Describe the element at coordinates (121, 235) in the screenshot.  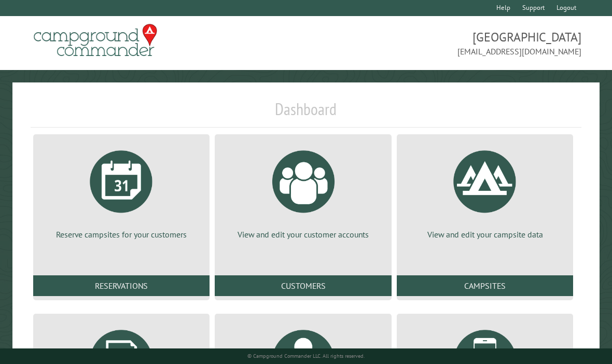
I see `p: Reserve campsites for your customers` at that location.